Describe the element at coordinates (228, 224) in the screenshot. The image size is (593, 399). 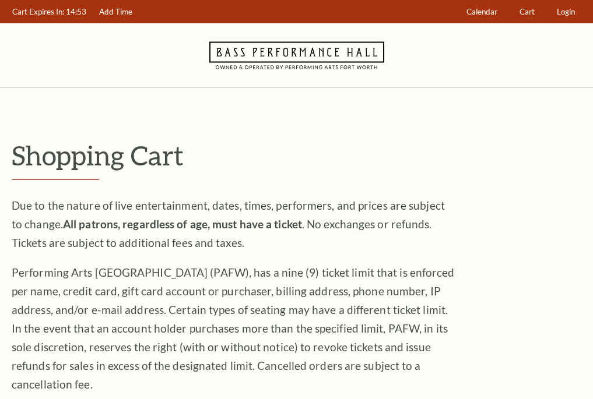
I see `span: Due to the nature of live entertainment, dates, times, performers, and prices are subject to chan...` at that location.